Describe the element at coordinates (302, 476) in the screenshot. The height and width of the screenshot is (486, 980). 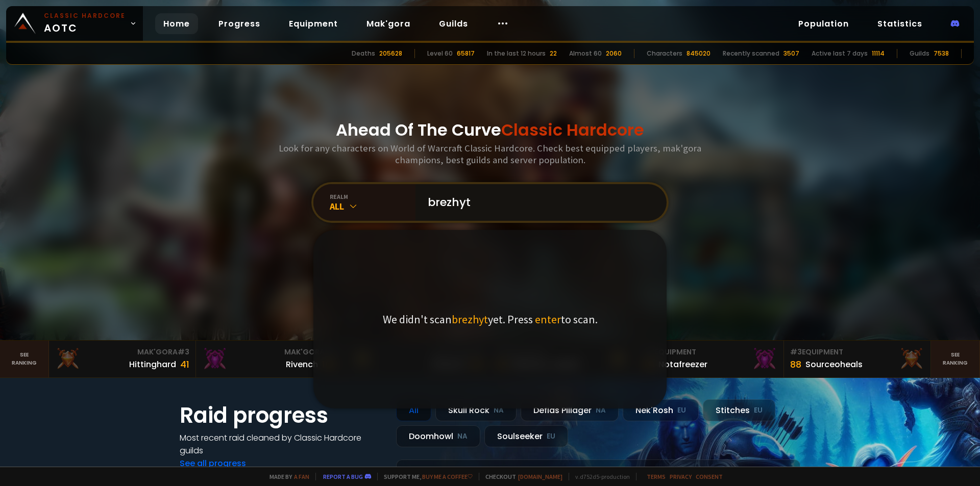
I see `a: a fan` at that location.